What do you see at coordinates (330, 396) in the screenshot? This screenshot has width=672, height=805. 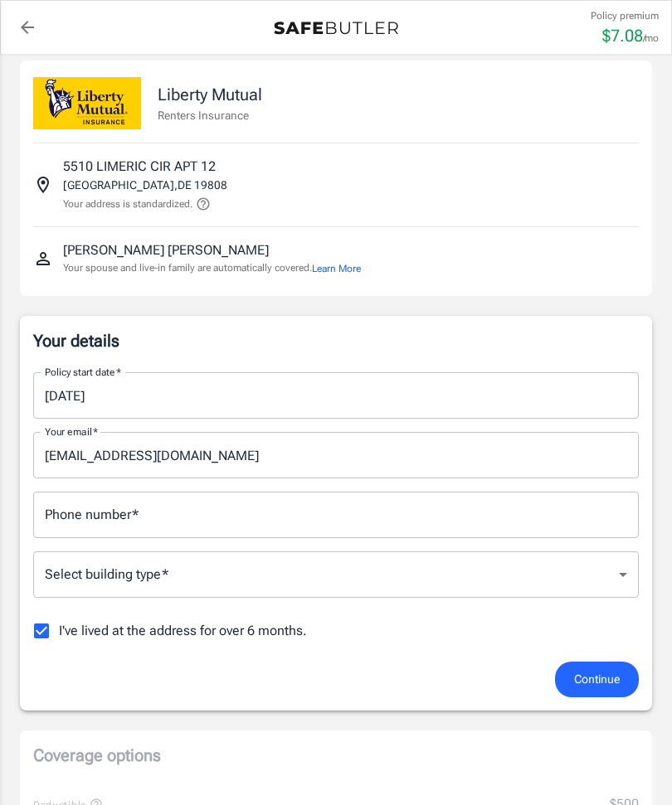 I see `input: Choose date, selected date is Aug 20, 2025` at bounding box center [330, 396].